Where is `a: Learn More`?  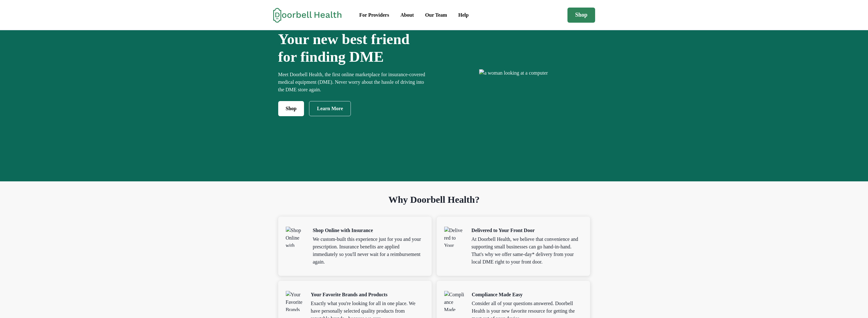
a: Learn More is located at coordinates (330, 109).